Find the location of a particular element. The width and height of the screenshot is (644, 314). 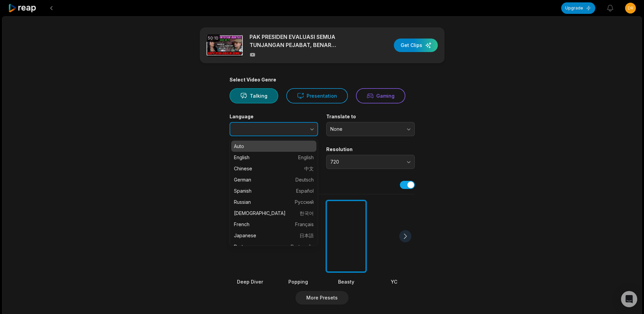

div: YC is located at coordinates (394, 281).